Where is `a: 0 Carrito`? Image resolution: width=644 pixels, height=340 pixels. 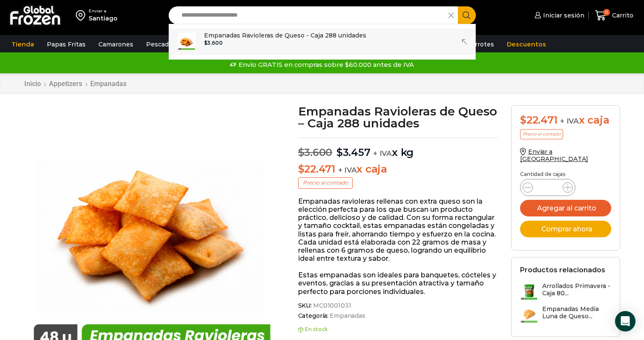 a: 0 Carrito is located at coordinates (614, 15).